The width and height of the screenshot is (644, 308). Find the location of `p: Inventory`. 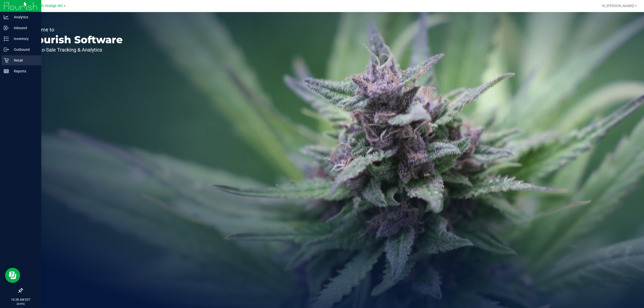

p: Inventory is located at coordinates (24, 39).